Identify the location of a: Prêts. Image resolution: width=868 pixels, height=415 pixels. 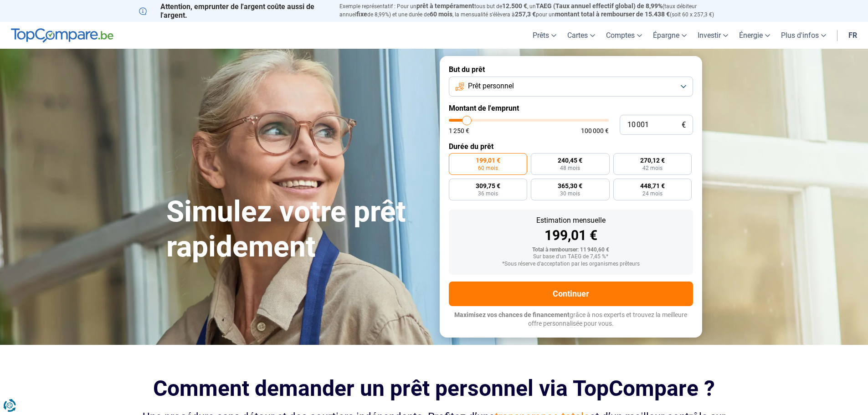
(544, 35).